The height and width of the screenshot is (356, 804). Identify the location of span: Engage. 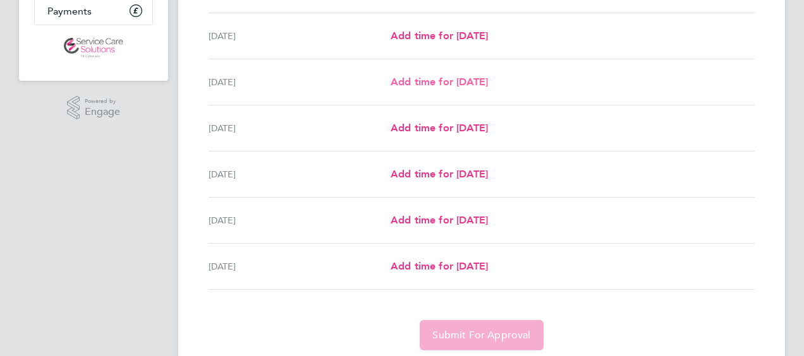
(102, 112).